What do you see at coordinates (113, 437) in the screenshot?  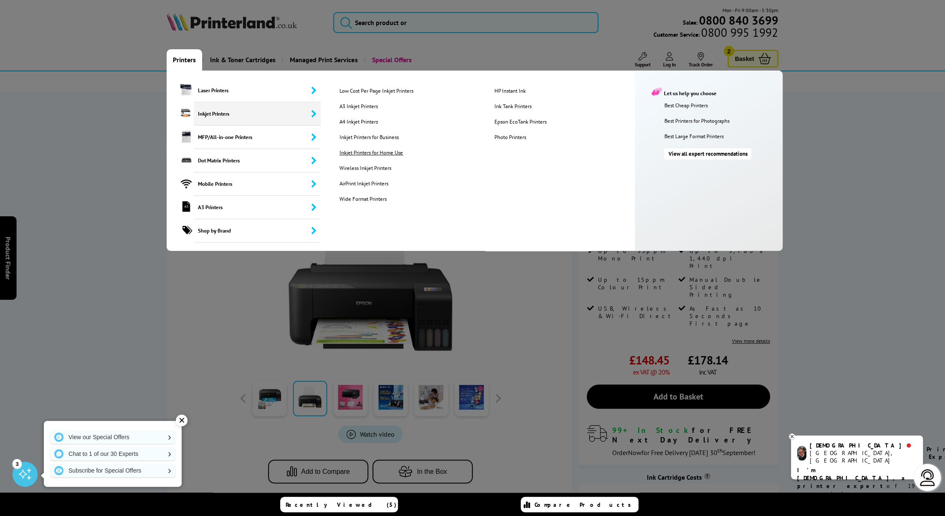 I see `a: View our Special Offers` at bounding box center [113, 437].